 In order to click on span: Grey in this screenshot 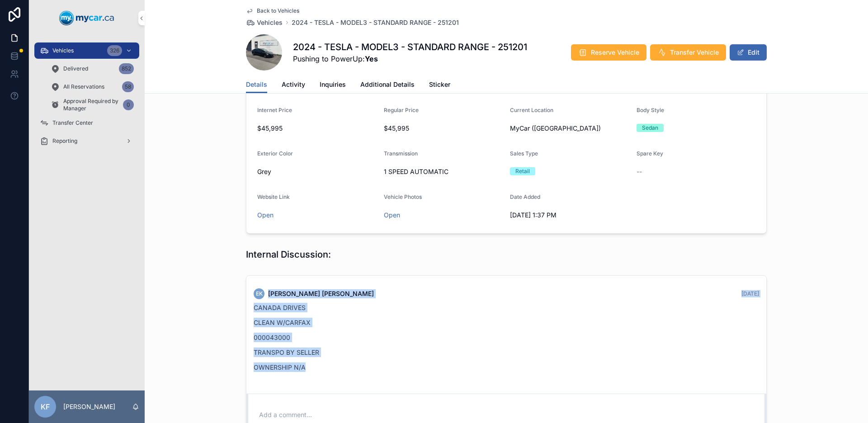, I will do `click(264, 172)`.